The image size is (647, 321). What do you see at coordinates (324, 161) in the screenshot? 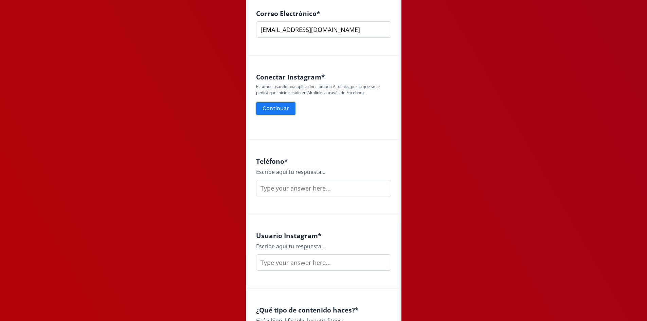
I see `h4: Teléfono *` at bounding box center [324, 161].